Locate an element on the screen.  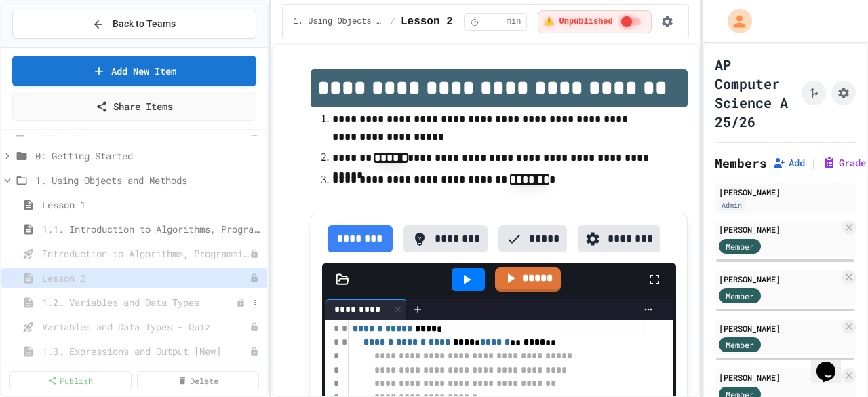
span: 1.2. Variables and Data Types is located at coordinates (139, 302).